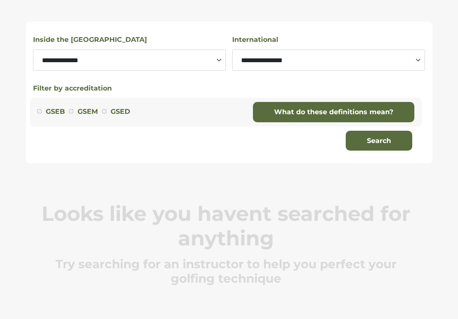 The height and width of the screenshot is (319, 458). I want to click on label: GSEM, so click(88, 112).